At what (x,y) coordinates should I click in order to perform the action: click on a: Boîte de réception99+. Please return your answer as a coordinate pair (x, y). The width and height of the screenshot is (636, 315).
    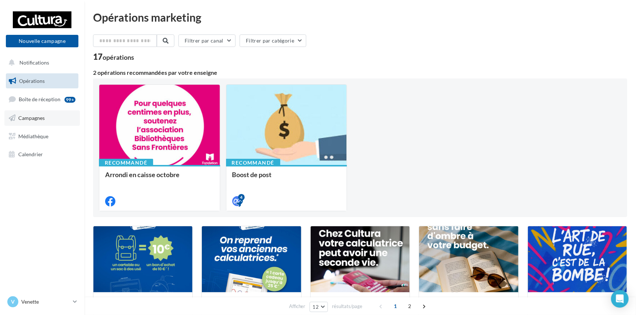
    Looking at the image, I should click on (42, 99).